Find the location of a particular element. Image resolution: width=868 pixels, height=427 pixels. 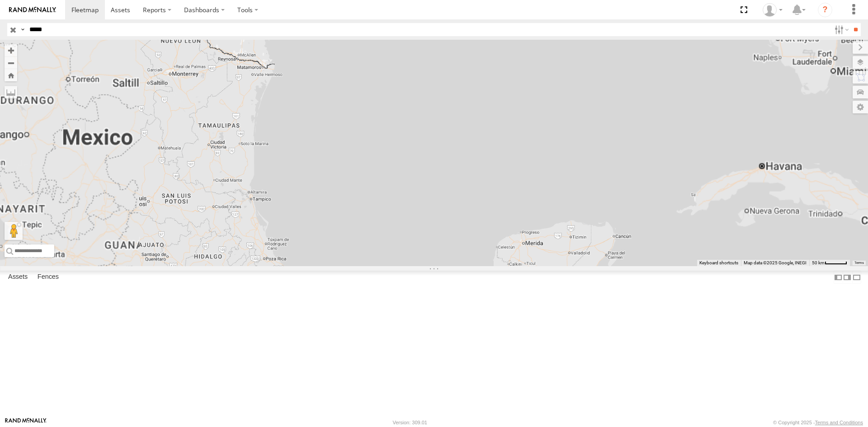

label: Dock Summary Table to the Left is located at coordinates (838, 277).